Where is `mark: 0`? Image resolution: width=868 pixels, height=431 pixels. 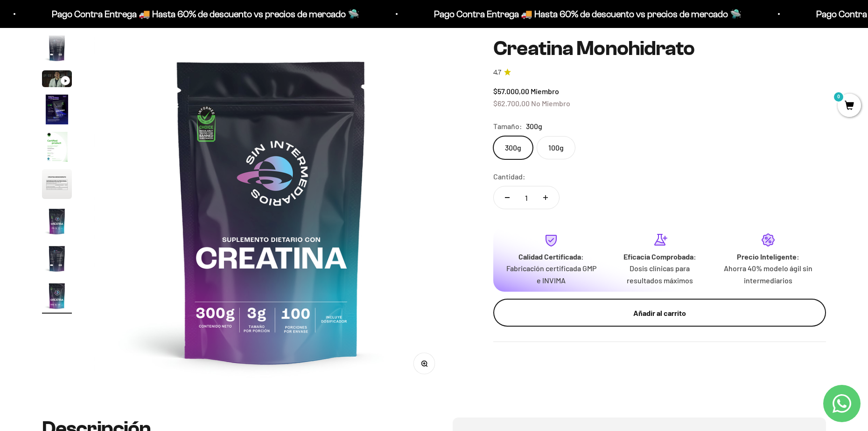
mark: 0 is located at coordinates (839, 97).